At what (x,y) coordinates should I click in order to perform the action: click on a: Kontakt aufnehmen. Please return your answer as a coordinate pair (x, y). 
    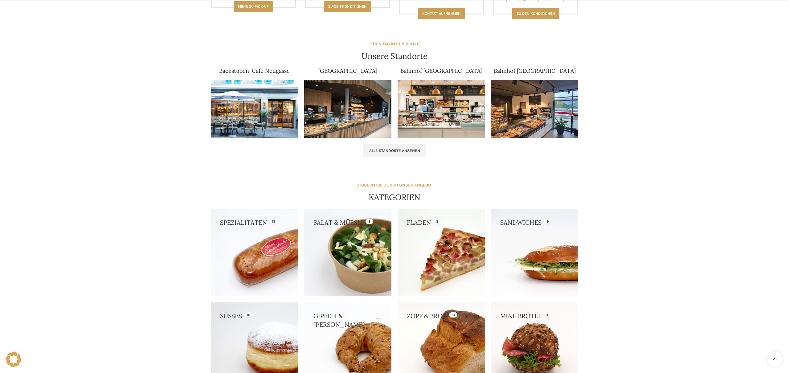
    Looking at the image, I should click on (441, 14).